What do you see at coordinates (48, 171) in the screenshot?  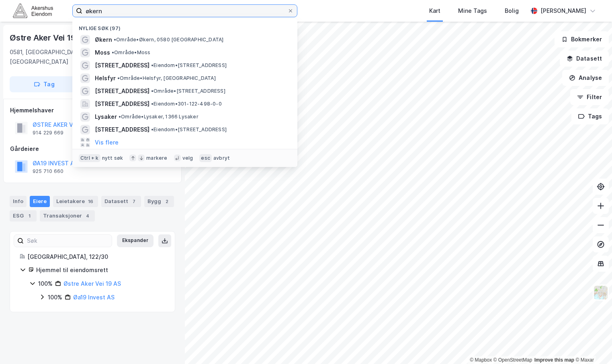 I see `div: 925 710 660` at bounding box center [48, 171].